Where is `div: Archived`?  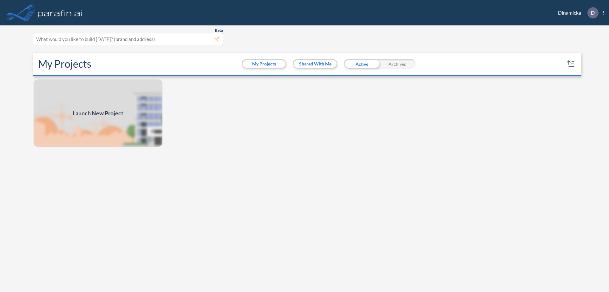
div: Archived is located at coordinates (398, 64).